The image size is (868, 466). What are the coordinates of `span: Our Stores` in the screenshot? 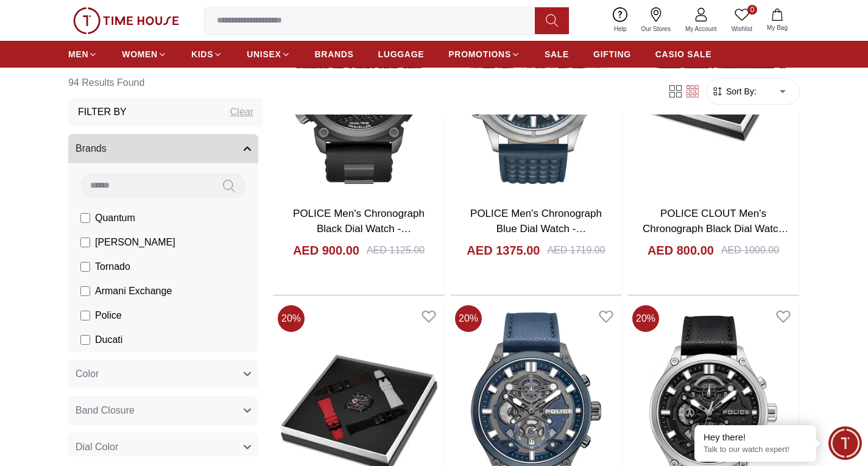 It's located at (656, 29).